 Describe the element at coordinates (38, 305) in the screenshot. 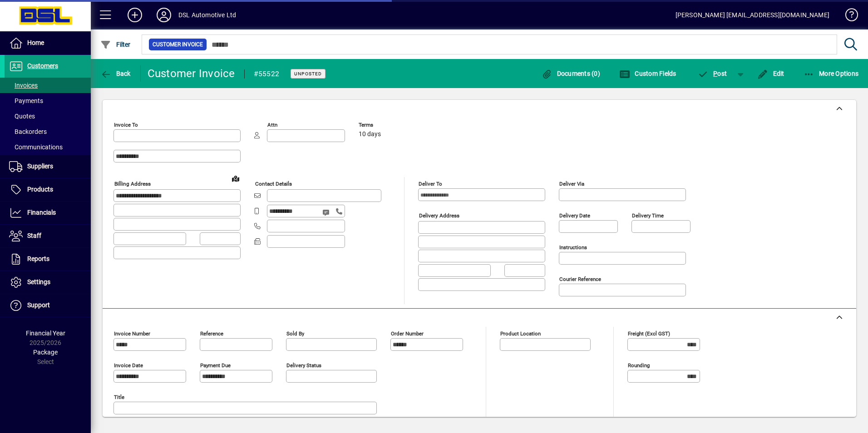

I see `span: Support` at that location.